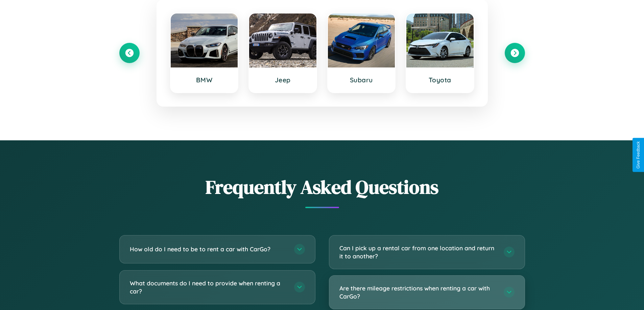 The image size is (644, 310). Describe the element at coordinates (361, 80) in the screenshot. I see `h3: Subaru` at that location.